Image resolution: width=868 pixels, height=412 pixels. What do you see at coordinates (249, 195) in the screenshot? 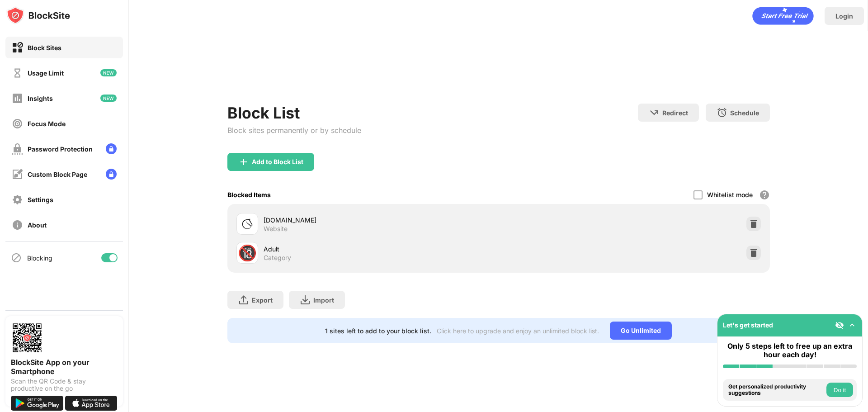
I see `div: Blocked Items` at bounding box center [249, 195].